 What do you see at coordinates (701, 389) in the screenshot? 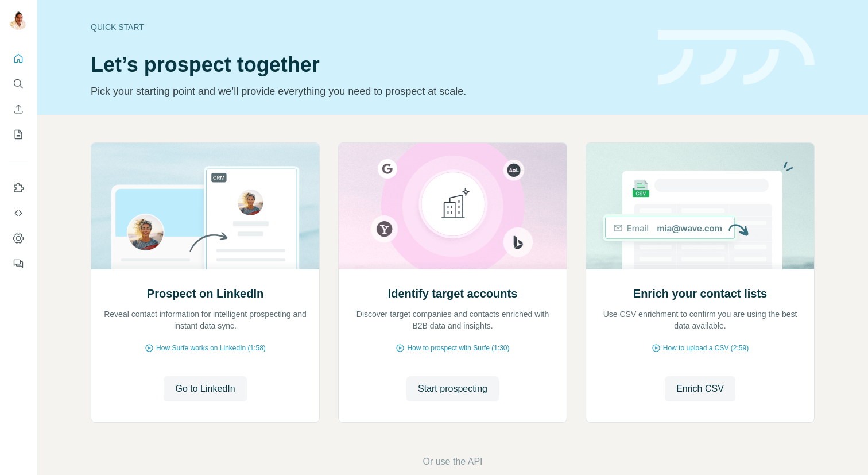
I see `span: Enrich CSV` at bounding box center [701, 389].